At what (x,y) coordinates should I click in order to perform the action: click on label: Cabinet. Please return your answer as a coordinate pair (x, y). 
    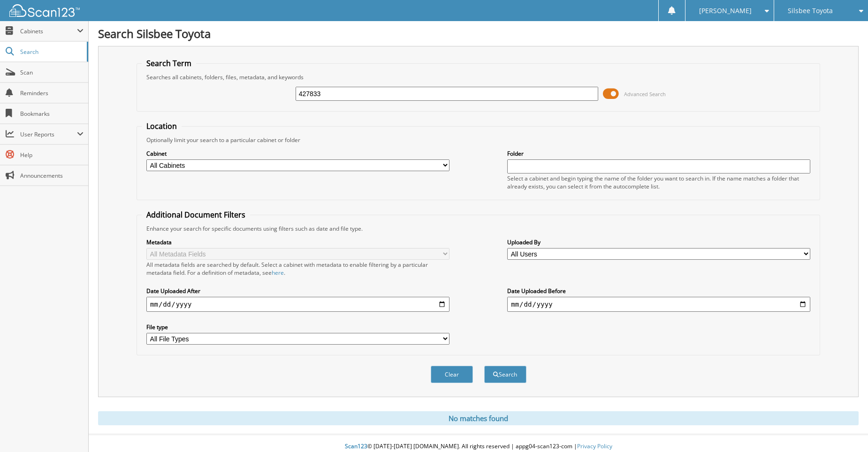
    Looking at the image, I should click on (298, 154).